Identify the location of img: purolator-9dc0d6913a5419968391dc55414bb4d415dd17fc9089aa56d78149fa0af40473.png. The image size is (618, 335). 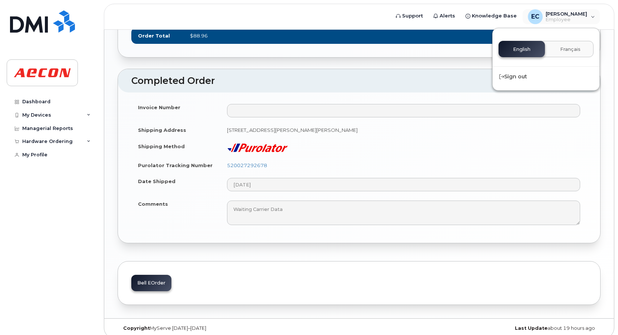
(258, 148).